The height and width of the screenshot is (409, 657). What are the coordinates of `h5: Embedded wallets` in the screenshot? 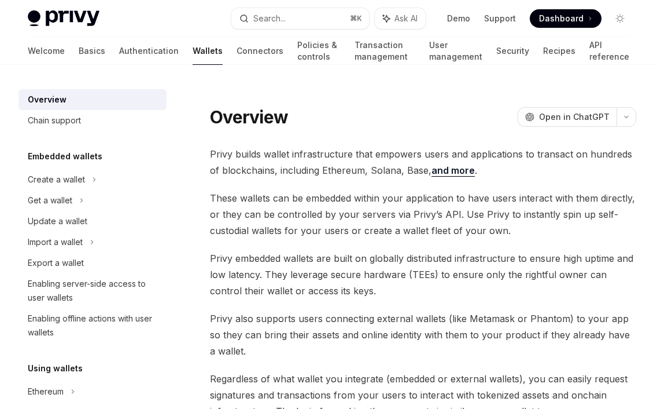 It's located at (65, 156).